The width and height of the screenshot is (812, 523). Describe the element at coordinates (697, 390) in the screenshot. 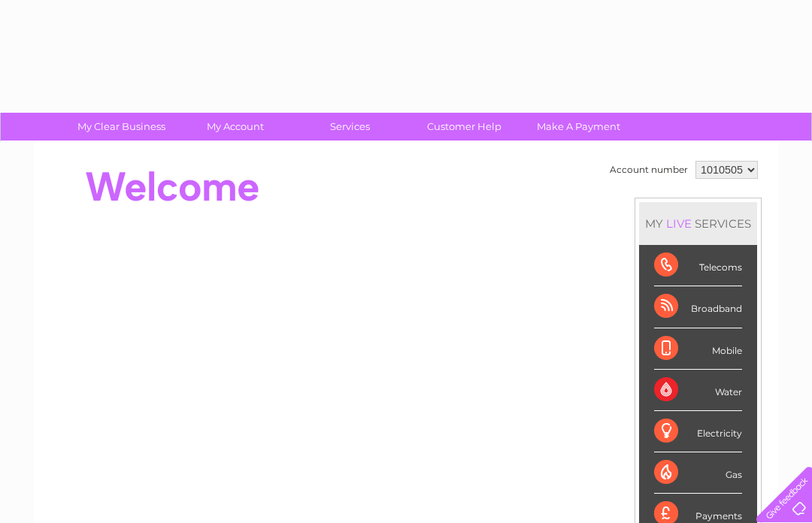

I see `div: Water` at that location.